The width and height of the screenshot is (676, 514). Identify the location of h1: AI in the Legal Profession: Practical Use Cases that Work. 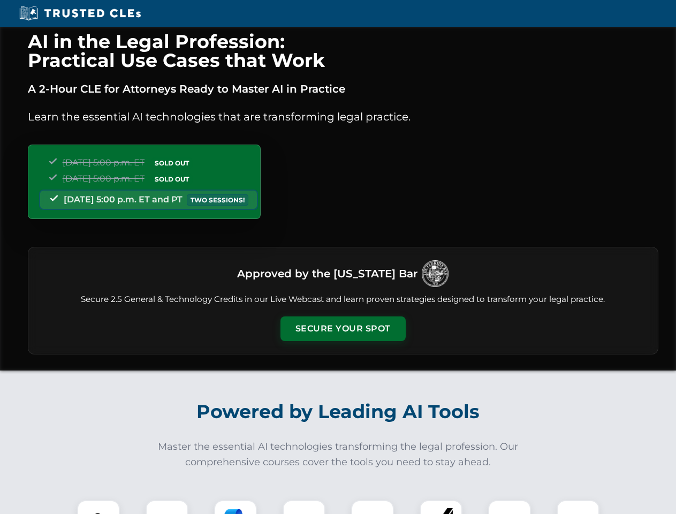
(343, 51).